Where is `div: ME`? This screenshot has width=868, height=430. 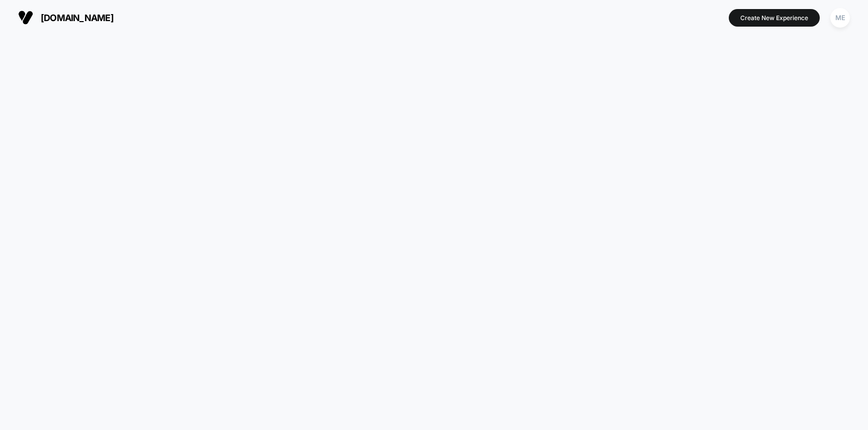
div: ME is located at coordinates (840, 17).